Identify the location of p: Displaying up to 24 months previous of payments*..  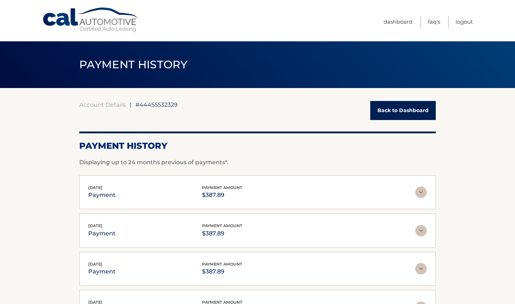
(257, 163).